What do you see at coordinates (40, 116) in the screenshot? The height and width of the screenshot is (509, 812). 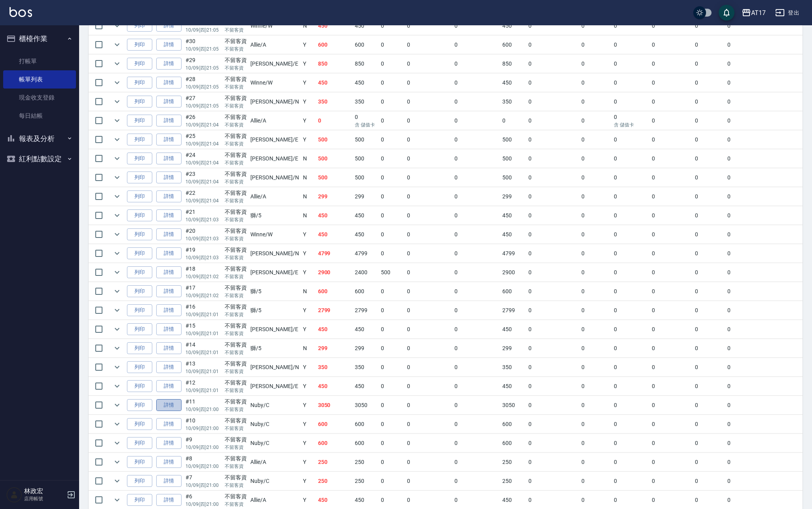 I see `a: 每日結帳` at bounding box center [40, 116].